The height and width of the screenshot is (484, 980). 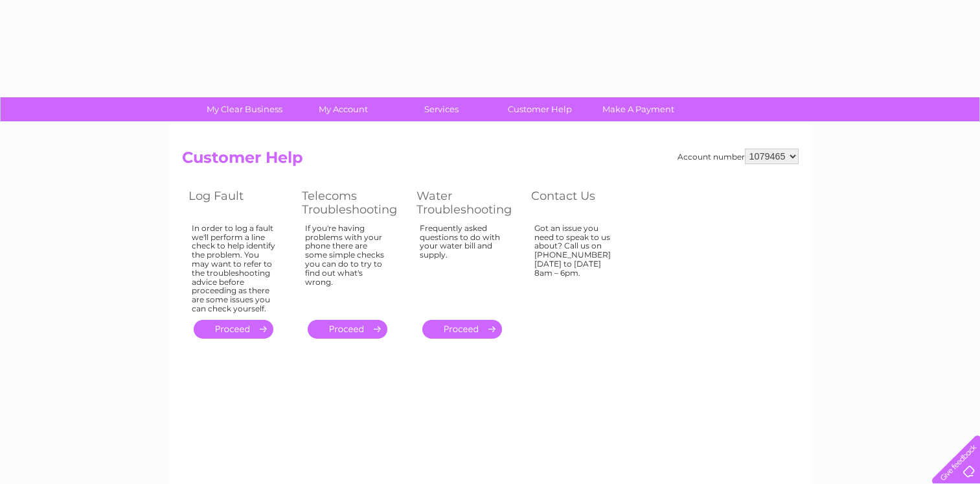 I want to click on div: In order to log a fault we'll perform a line check to help identify the problem. You may want to ..., so click(x=234, y=268).